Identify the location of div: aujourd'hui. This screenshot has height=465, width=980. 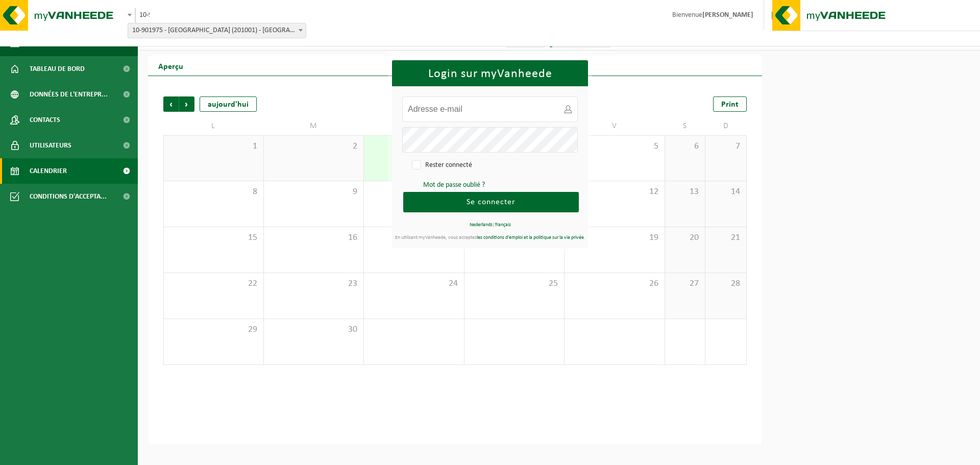
(228, 104).